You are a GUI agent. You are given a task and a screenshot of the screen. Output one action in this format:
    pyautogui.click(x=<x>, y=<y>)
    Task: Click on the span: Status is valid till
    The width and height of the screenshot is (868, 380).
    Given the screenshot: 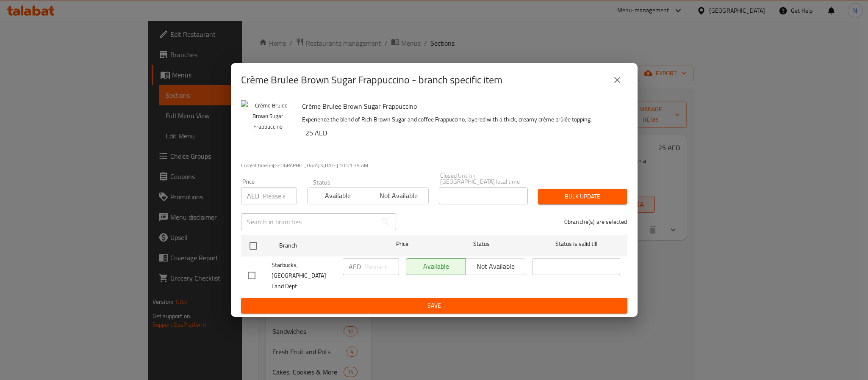 What is the action you would take?
    pyautogui.click(x=576, y=244)
    